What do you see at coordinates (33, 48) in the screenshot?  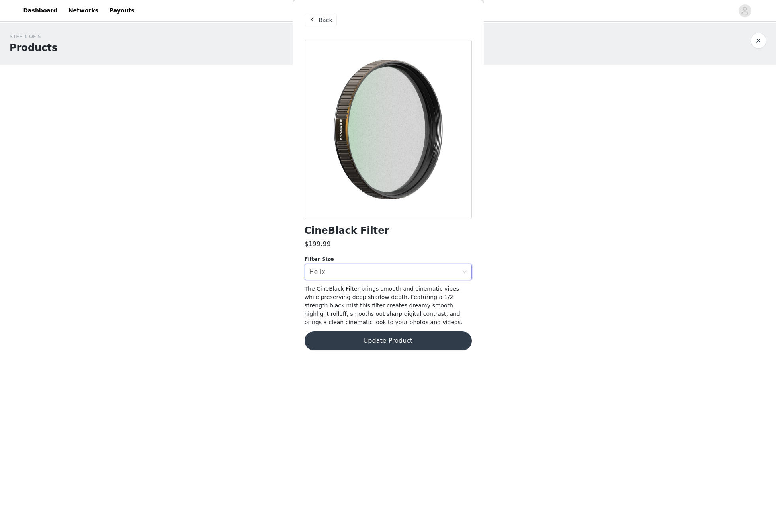 I see `h1: Products` at bounding box center [33, 48].